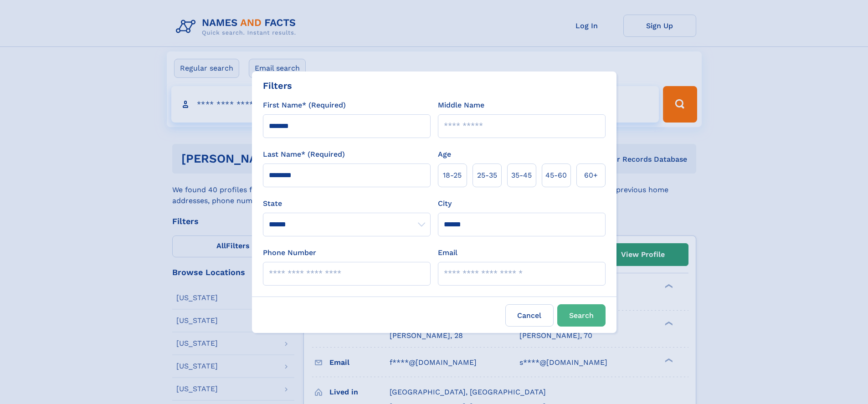 The image size is (868, 404). Describe the element at coordinates (347, 204) in the screenshot. I see `label: State` at that location.